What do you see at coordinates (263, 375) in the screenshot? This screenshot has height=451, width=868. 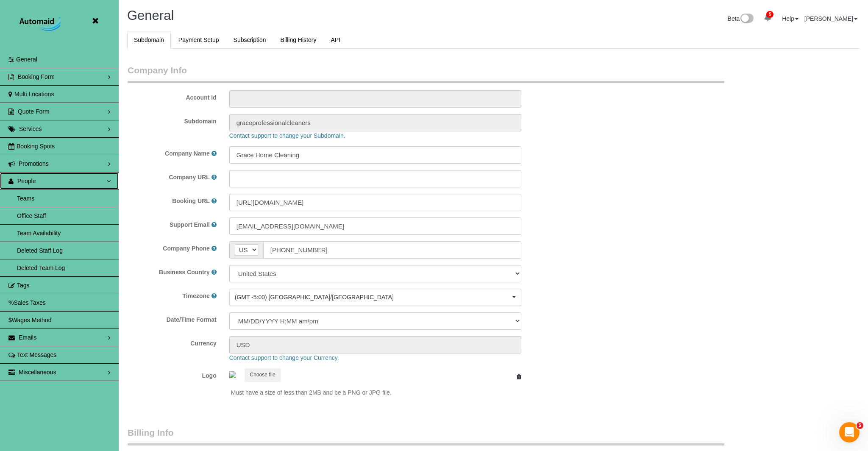 I see `button: Choose file` at bounding box center [263, 375].